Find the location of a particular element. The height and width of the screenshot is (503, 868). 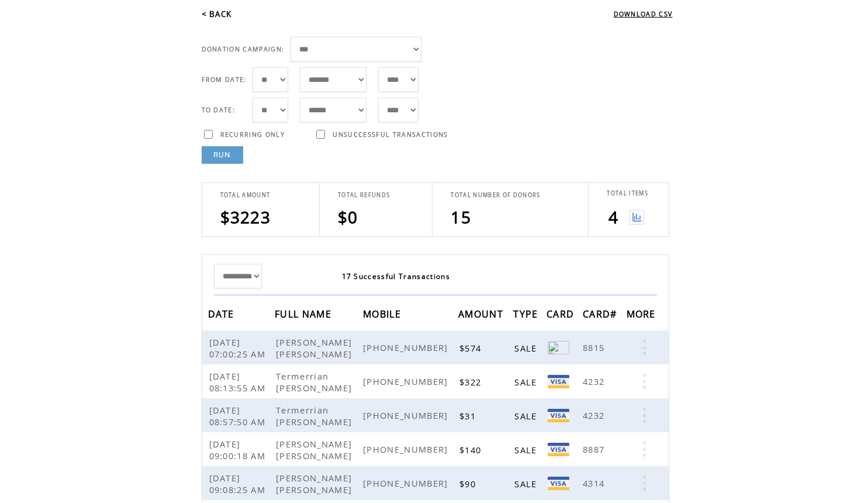

a: DATE is located at coordinates (223, 314).